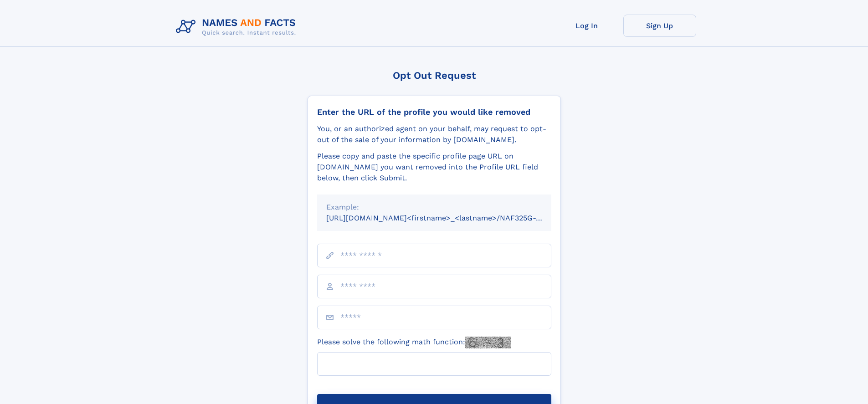 The width and height of the screenshot is (868, 404). Describe the element at coordinates (434, 75) in the screenshot. I see `div: Opt Out Request` at that location.